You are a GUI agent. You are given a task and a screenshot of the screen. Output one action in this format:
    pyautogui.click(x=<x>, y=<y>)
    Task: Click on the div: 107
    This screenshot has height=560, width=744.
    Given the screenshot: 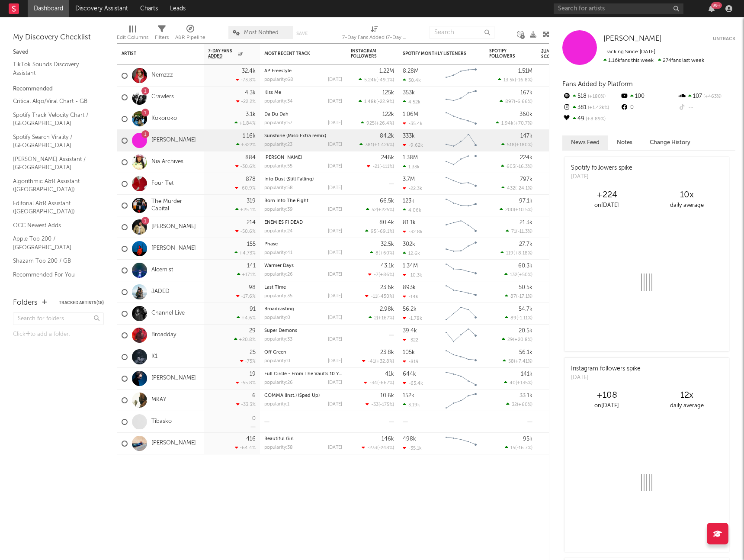 What is the action you would take?
    pyautogui.click(x=706, y=96)
    